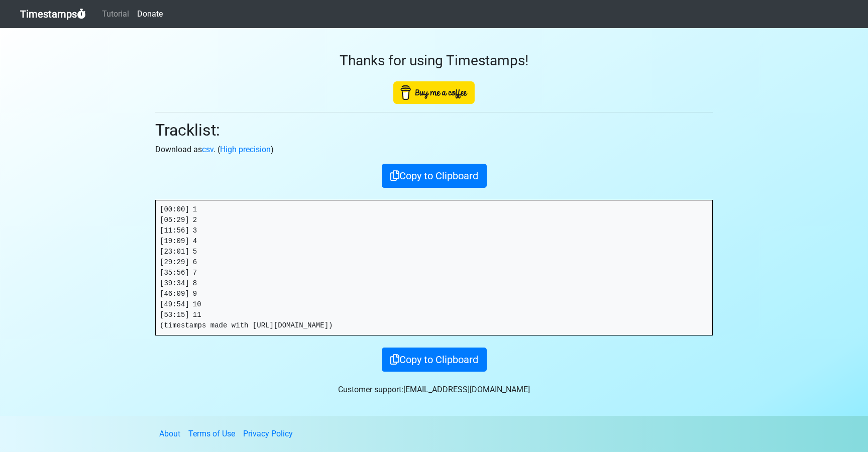 The image size is (868, 452). I want to click on a: csv, so click(208, 150).